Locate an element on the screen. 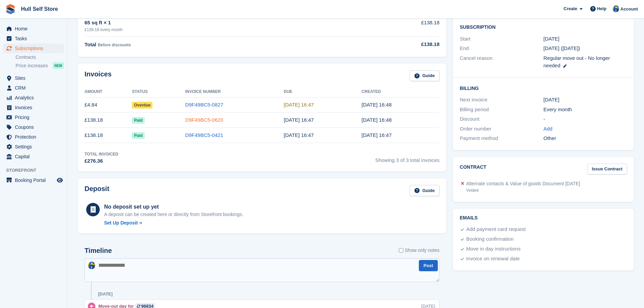 Image resolution: width=644 pixels, height=308 pixels. div: No deposit set up yet is located at coordinates (174, 207).